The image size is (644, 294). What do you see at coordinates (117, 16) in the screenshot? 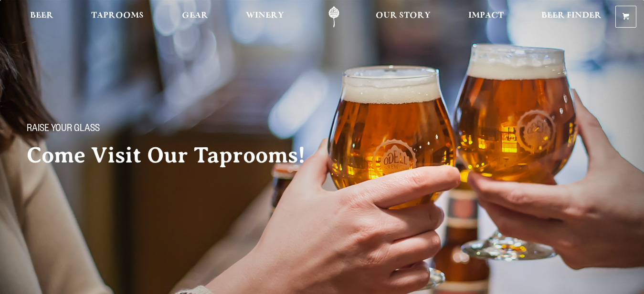
I see `a: Taprooms` at bounding box center [117, 16].